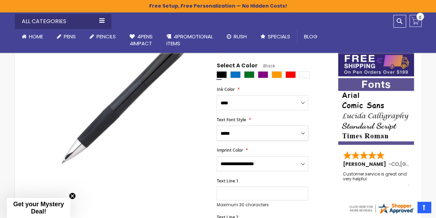 This screenshot has height=218, width=436. What do you see at coordinates (72, 195) in the screenshot?
I see `button: Close teaser` at bounding box center [72, 195].